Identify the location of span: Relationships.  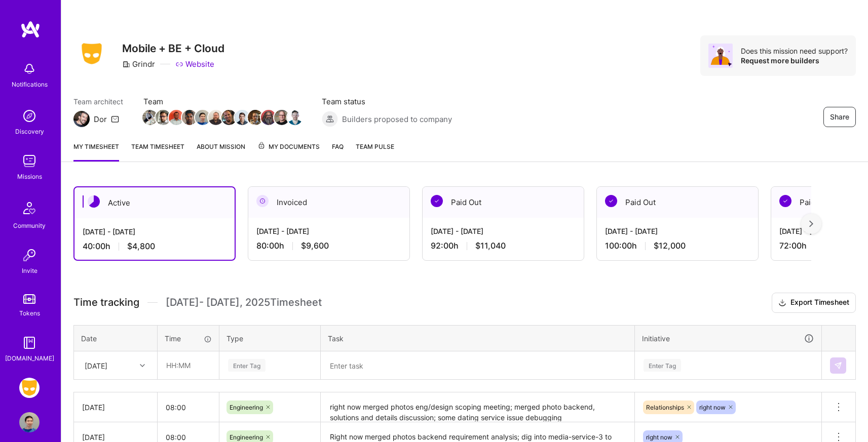
(665, 408).